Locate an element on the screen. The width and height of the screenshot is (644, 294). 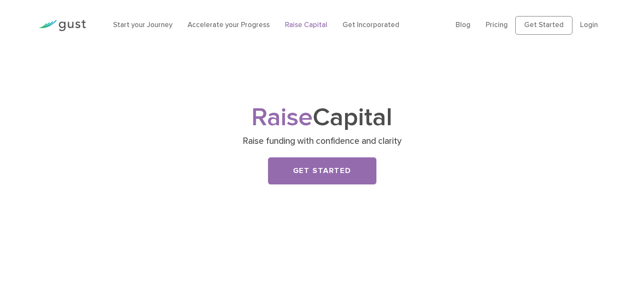
a: Accelerate your Progress is located at coordinates (228, 25).